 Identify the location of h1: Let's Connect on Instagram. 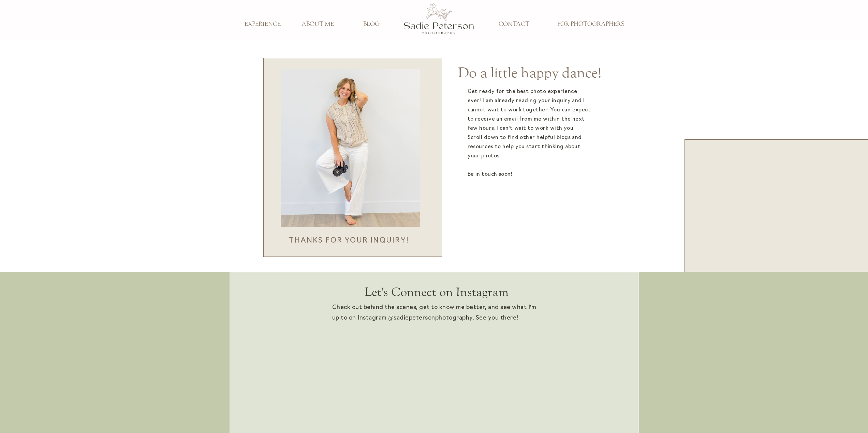
(436, 292).